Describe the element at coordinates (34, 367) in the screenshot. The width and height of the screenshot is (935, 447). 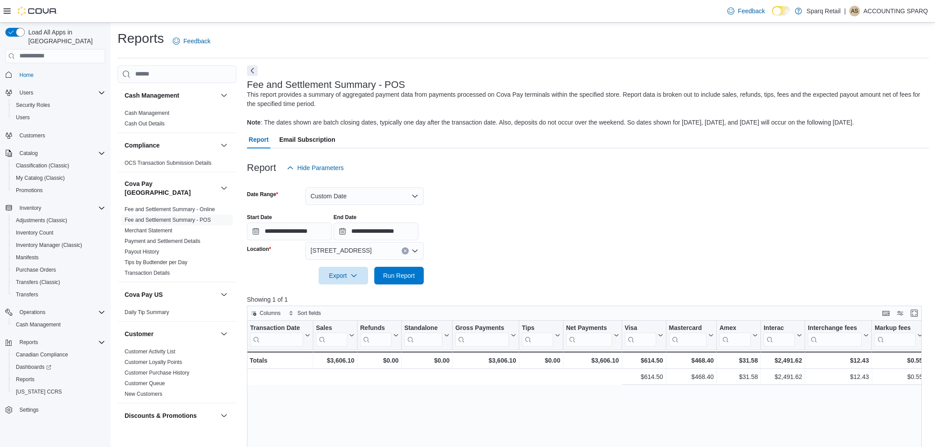
I see `a: Dashboards` at that location.